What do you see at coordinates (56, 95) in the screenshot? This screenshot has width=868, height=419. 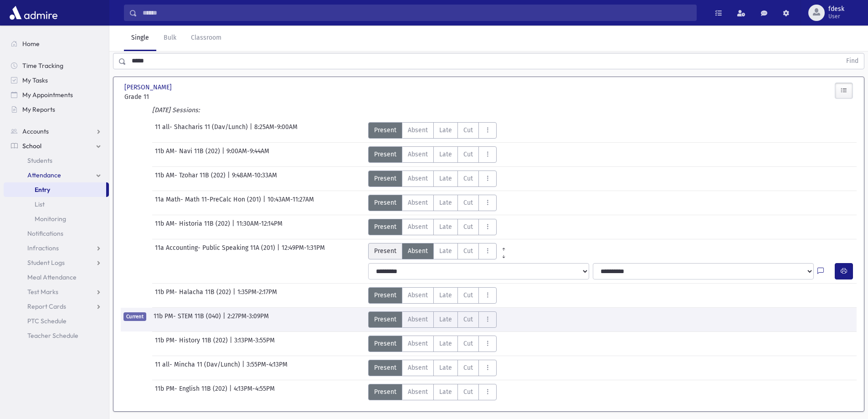 I see `a: My Appointments` at bounding box center [56, 95].